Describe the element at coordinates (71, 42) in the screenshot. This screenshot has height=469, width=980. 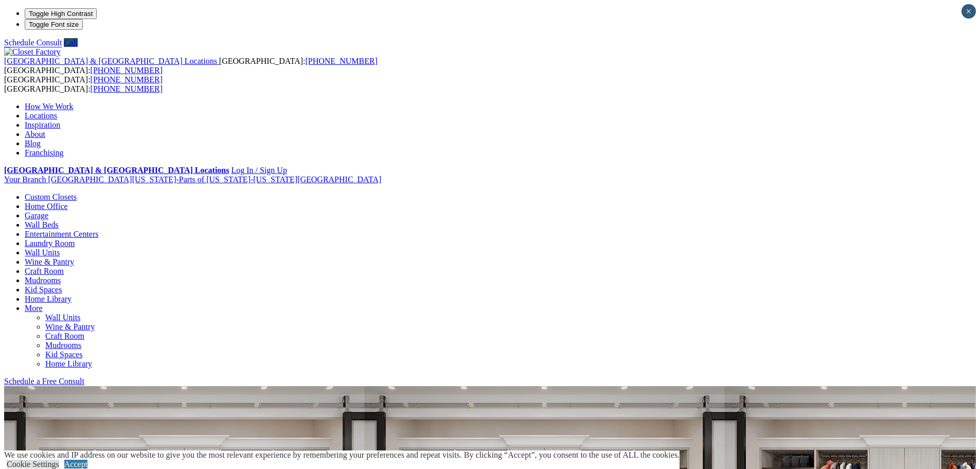
I see `a: Call` at that location.